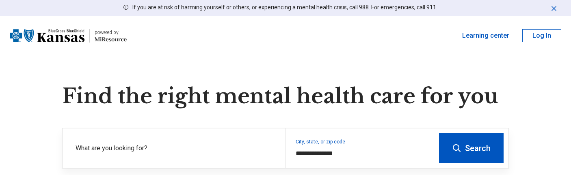 The width and height of the screenshot is (571, 175). I want to click on label: What are you looking for?, so click(175, 149).